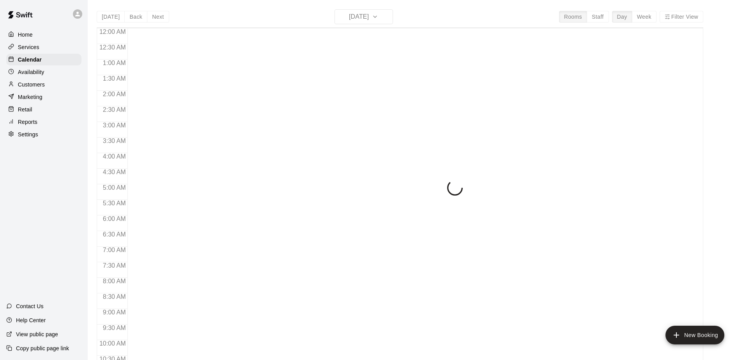  I want to click on span: 6:00 AM, so click(114, 219).